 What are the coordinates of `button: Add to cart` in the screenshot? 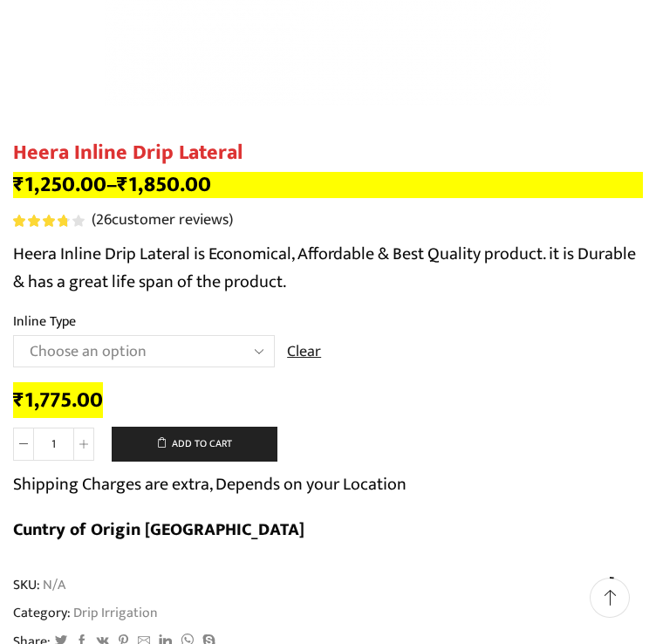 It's located at (195, 445).